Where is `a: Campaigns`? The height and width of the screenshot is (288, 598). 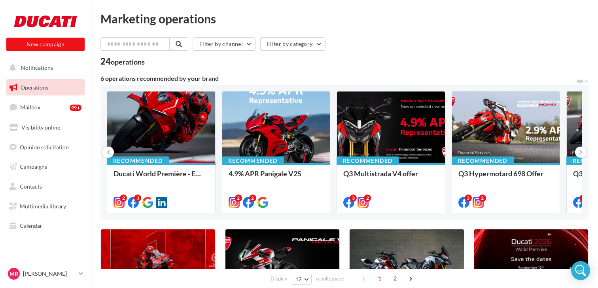
a: Campaigns is located at coordinates (46, 167).